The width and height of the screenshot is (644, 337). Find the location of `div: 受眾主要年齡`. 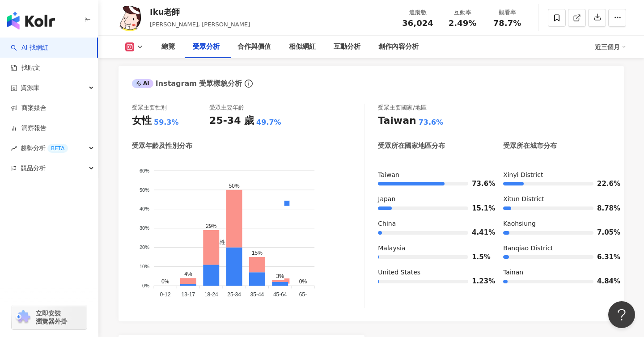

div: 受眾主要年齡 is located at coordinates (227, 108).